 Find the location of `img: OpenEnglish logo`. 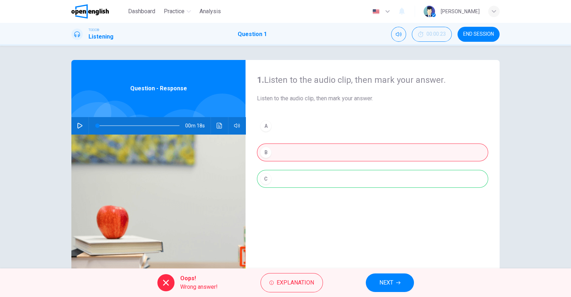

img: OpenEnglish logo is located at coordinates (90, 11).